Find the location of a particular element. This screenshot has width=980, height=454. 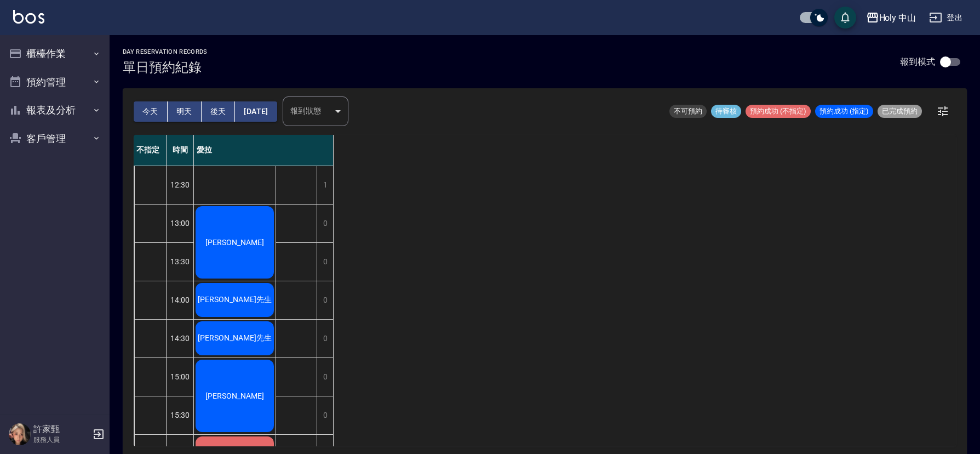

button: 客戶管理 is located at coordinates (55, 139).